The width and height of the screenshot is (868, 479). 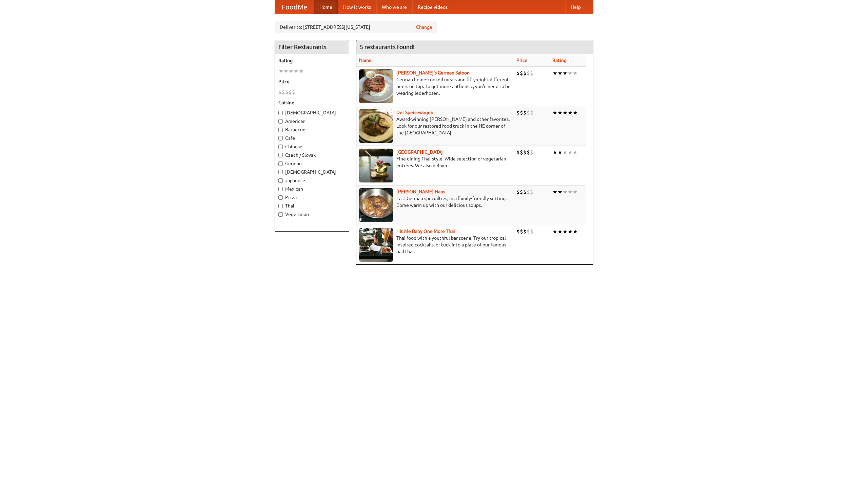 I want to click on label: American, so click(x=312, y=121).